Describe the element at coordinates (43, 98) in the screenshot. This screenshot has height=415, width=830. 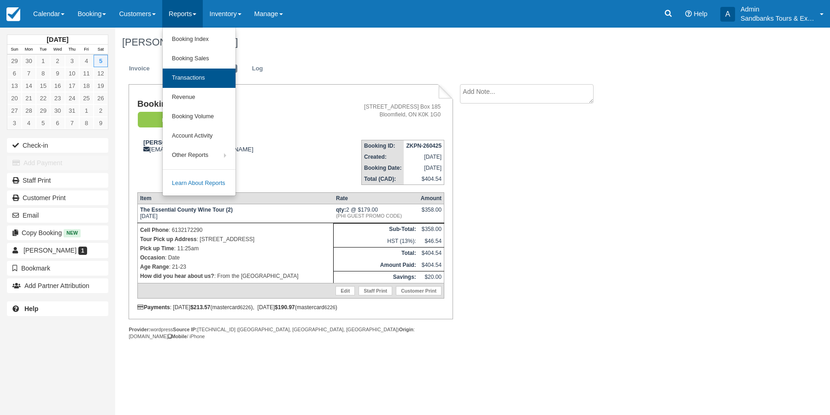
I see `a: 22` at that location.